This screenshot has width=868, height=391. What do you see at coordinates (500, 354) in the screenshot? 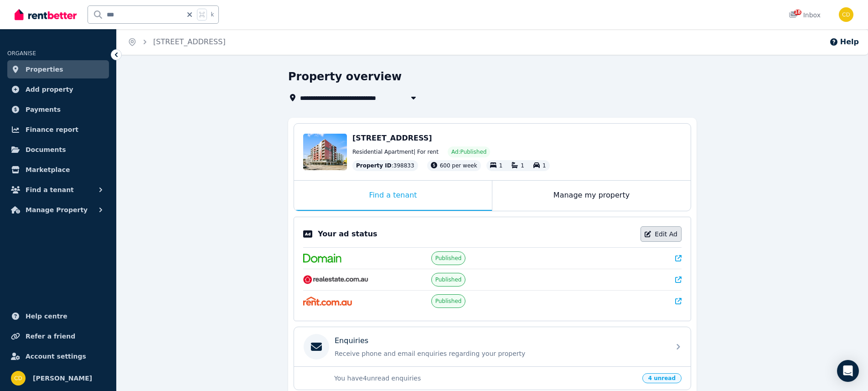
I see `p: Receive phone and email enquiries regarding your property` at bounding box center [500, 354].